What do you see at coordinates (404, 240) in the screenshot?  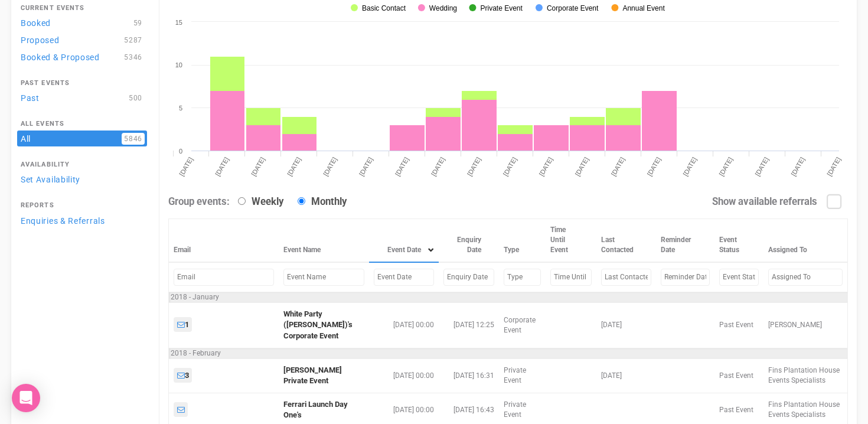 I see `th: Event Date` at bounding box center [404, 240].